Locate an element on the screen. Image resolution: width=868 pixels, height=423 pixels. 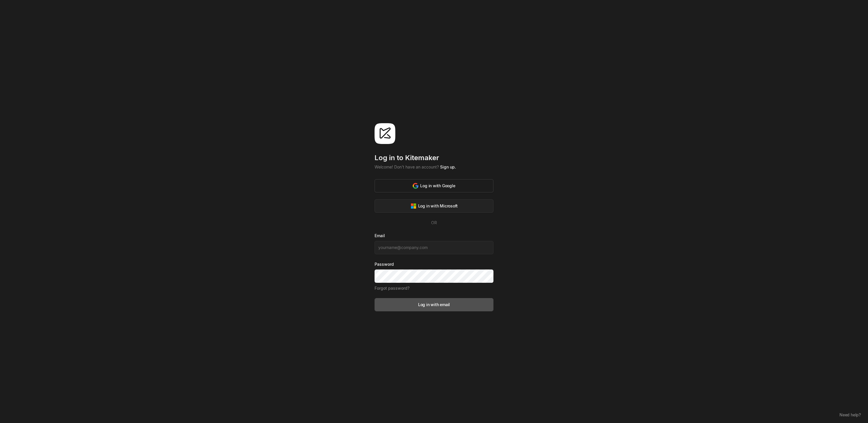
a: Forgot password? is located at coordinates (392, 288).